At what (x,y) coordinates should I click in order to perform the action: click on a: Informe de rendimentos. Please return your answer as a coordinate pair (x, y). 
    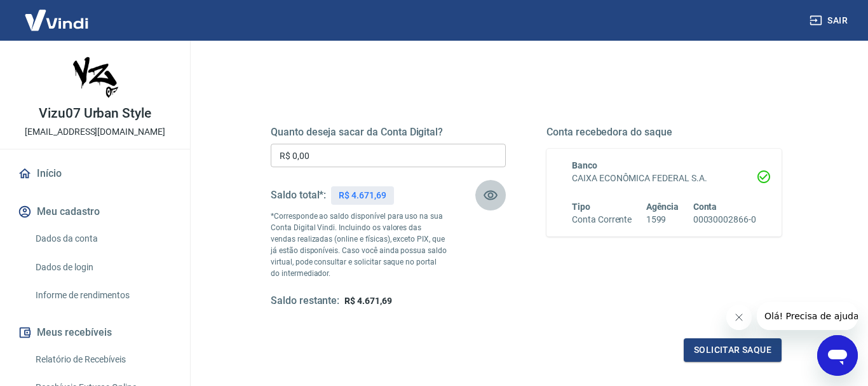
    Looking at the image, I should click on (103, 295).